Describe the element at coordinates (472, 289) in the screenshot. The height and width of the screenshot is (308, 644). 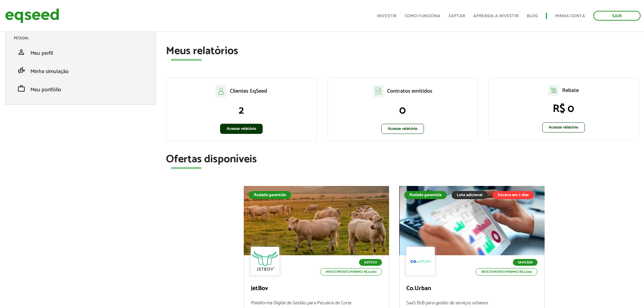
I see `p: Co.Urban` at that location.